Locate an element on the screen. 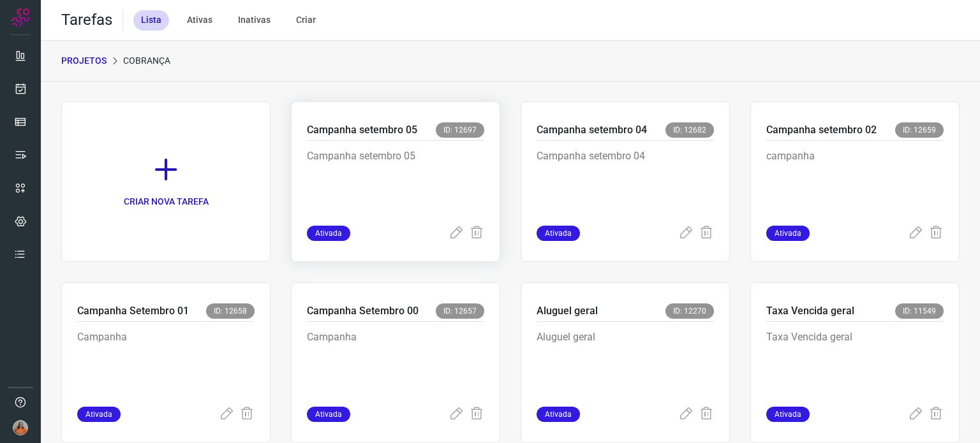 This screenshot has width=980, height=443. p: Campanha Setembro 00 is located at coordinates (363, 311).